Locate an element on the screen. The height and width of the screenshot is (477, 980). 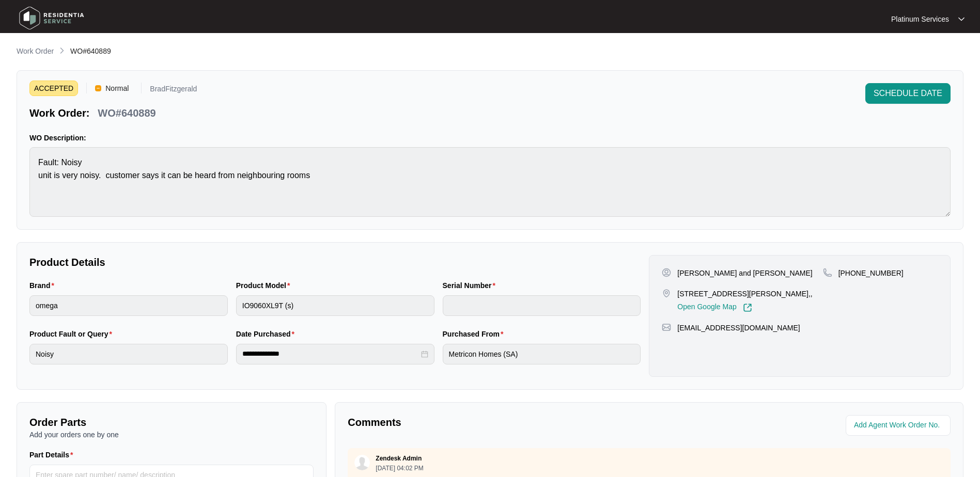
label: Purchased From is located at coordinates (475, 334).